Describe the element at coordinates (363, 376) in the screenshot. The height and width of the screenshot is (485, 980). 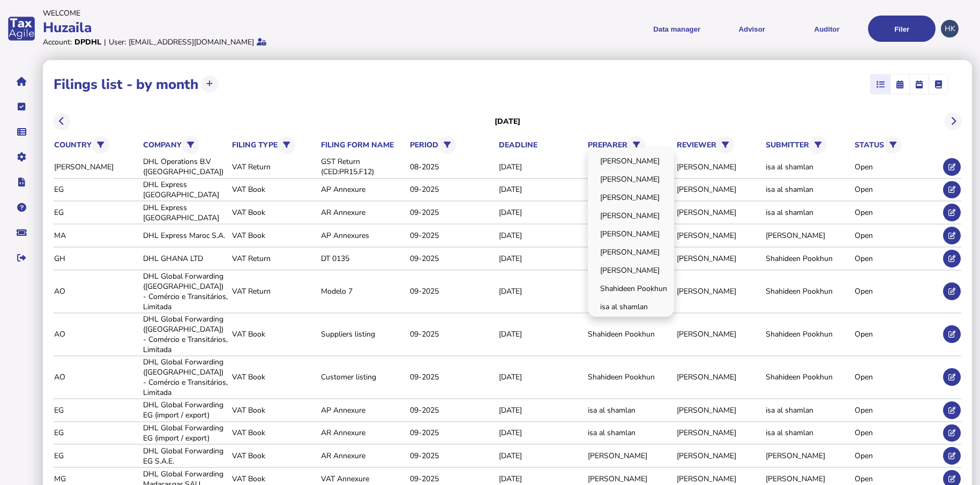
I see `div: Customer listing` at that location.